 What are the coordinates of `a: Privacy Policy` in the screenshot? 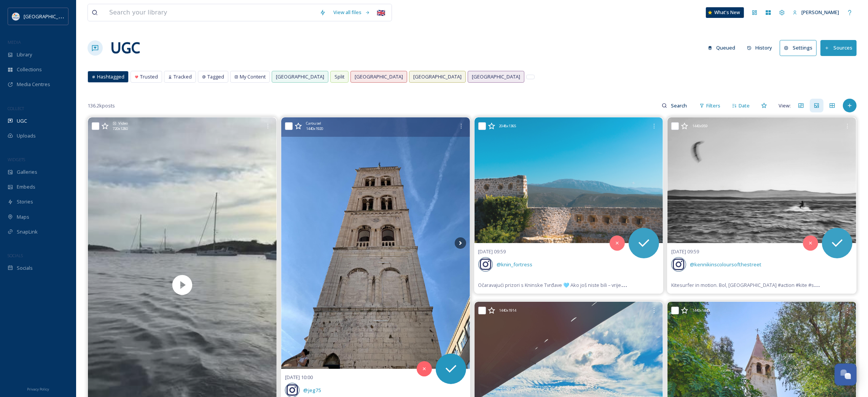 It's located at (38, 389).